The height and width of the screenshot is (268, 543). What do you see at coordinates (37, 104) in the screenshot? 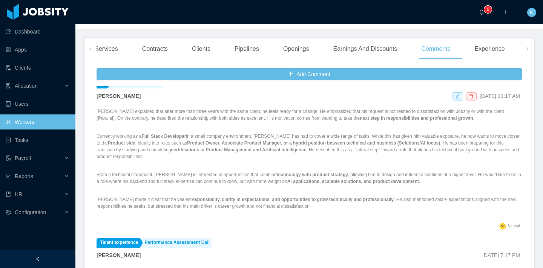
I see `a: icon: robotUsers` at bounding box center [37, 104].